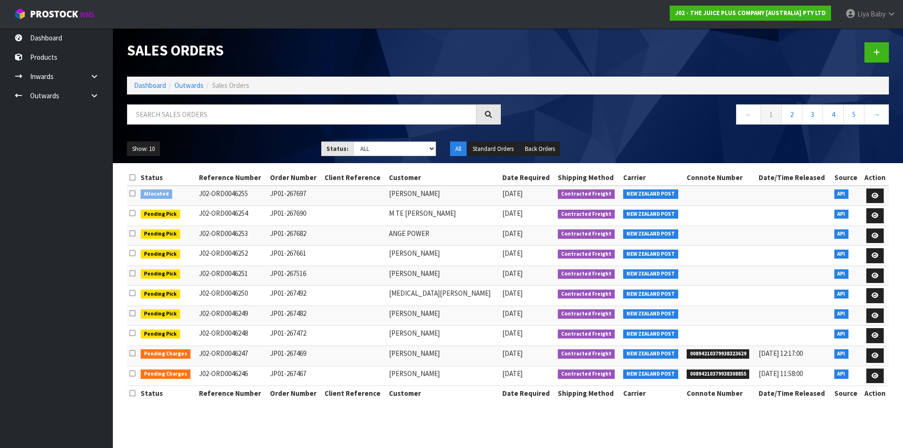 The width and height of the screenshot is (903, 448). What do you see at coordinates (232, 296) in the screenshot?
I see `td: J02-ORD0046250` at bounding box center [232, 296].